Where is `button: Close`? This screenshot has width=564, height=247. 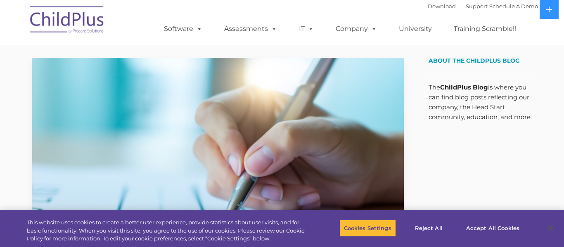 button: Close is located at coordinates (551, 228).